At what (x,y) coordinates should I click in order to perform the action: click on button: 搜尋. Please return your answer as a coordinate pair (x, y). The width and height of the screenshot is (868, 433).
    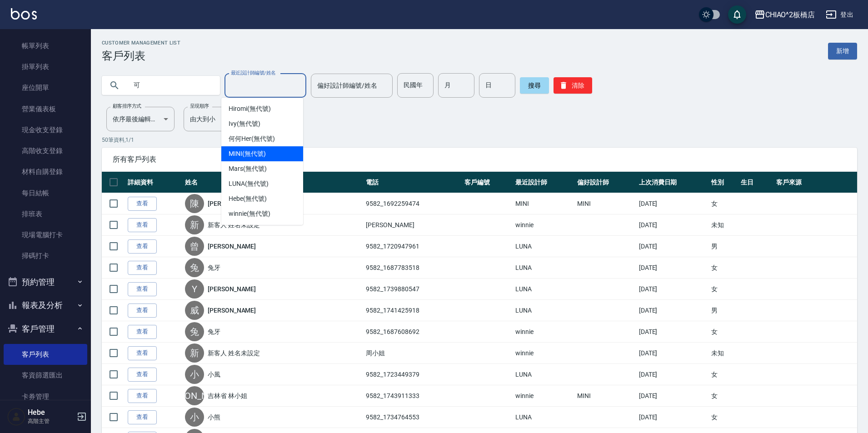
    Looking at the image, I should click on (534, 86).